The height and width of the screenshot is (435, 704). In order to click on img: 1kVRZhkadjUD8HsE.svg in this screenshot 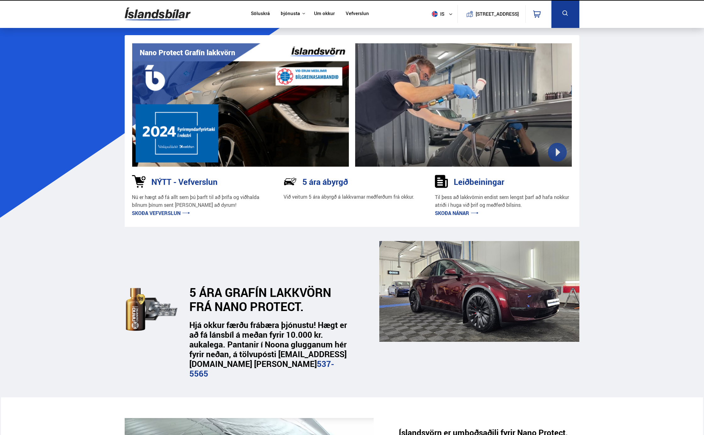, I will do `click(139, 181)`.